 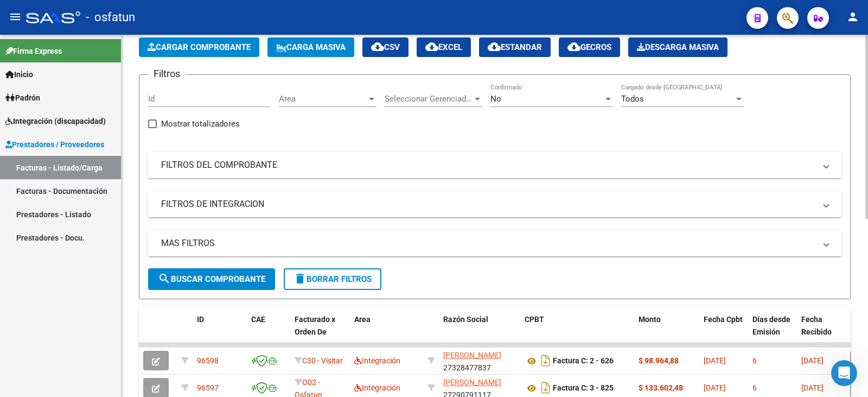 I want to click on button: Buscar Comprobante, so click(x=211, y=279).